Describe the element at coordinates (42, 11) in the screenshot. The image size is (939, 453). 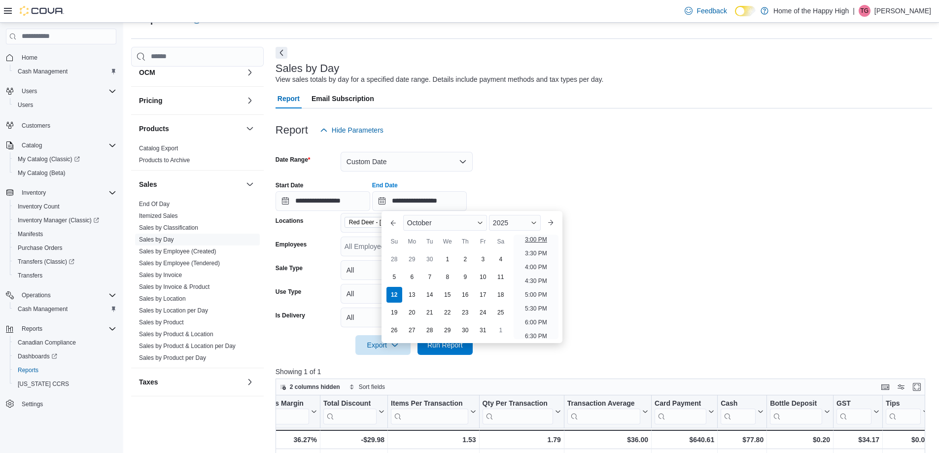
I see `img: Cova` at that location.